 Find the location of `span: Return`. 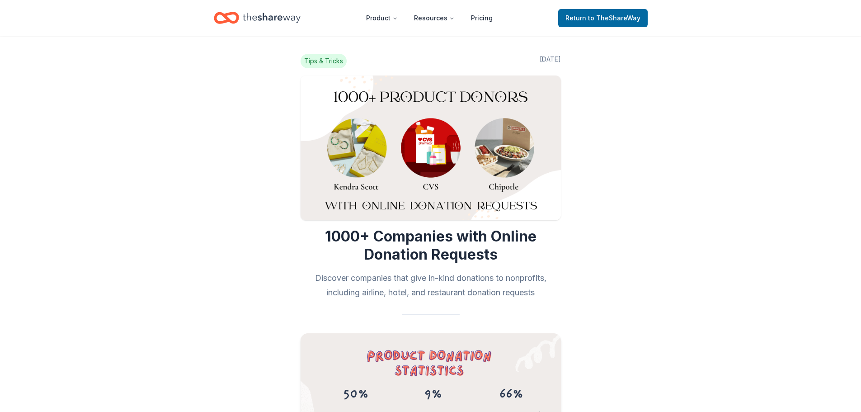

span: Return is located at coordinates (603, 18).